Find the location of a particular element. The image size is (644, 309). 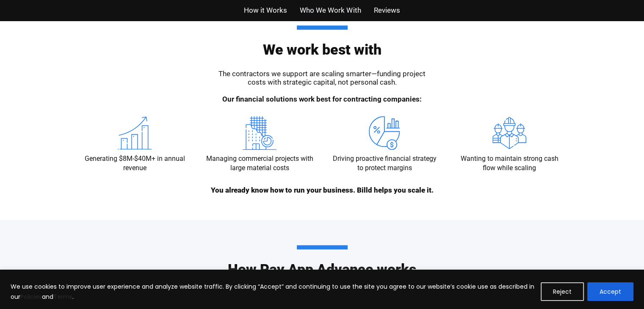

div: The contractors we support are scaling smarter—funding project costs with strategic capital, not ... is located at coordinates (322, 86).